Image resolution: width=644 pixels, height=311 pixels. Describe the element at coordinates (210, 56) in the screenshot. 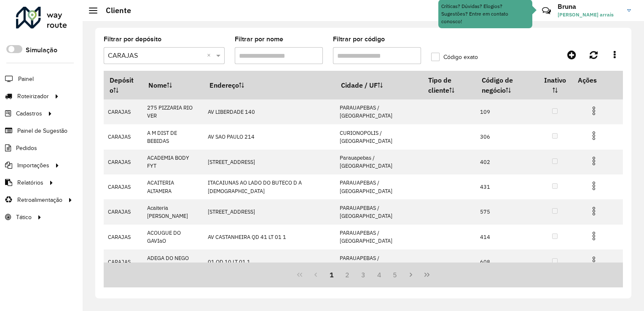

I see `span: Clear all` at that location.